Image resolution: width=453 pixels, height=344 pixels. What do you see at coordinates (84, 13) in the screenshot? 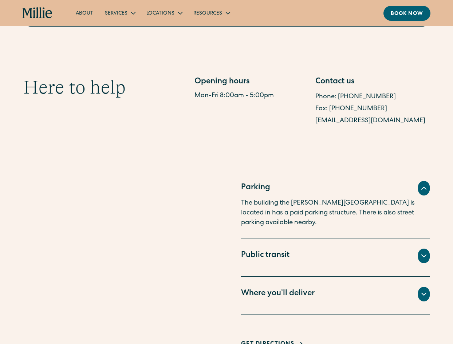
I see `a: About` at bounding box center [84, 13].